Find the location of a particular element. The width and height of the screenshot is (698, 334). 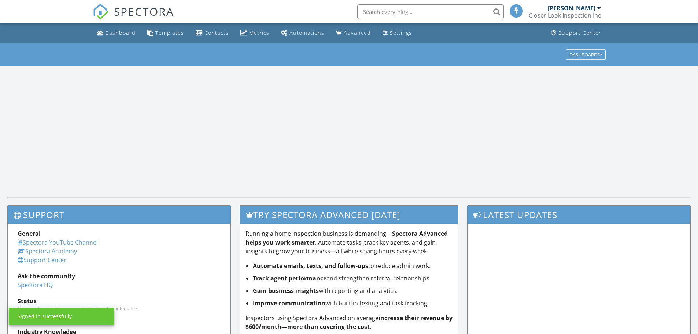

a: Contacts is located at coordinates (212, 33).